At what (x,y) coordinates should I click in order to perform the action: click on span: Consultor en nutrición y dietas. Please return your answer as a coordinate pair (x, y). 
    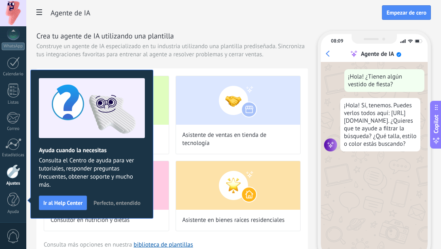
    Looking at the image, I should click on (90, 220).